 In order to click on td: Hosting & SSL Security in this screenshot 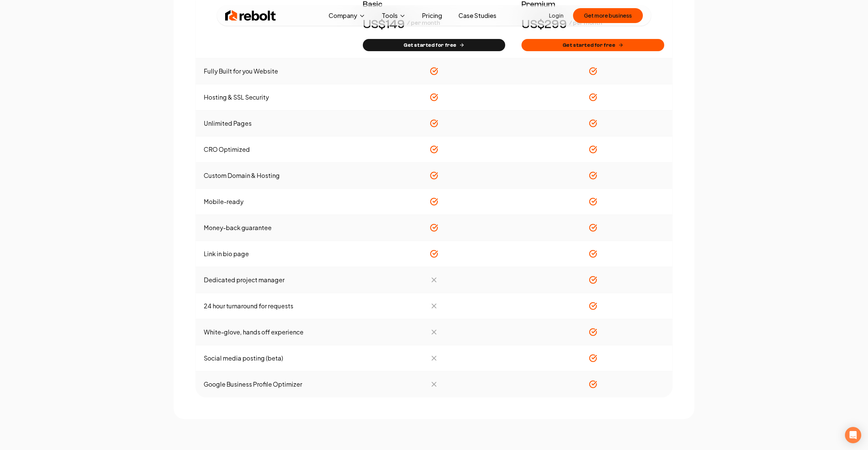, I will do `click(275, 97)`.